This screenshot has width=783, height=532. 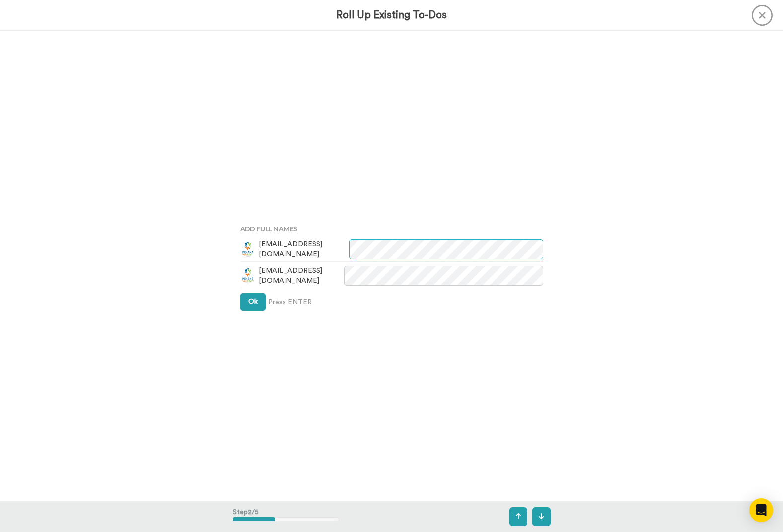 What do you see at coordinates (248, 276) in the screenshot?
I see `img: 03c6bd19-67b2-4be8-8990-0be2f6283586.png` at bounding box center [248, 276].